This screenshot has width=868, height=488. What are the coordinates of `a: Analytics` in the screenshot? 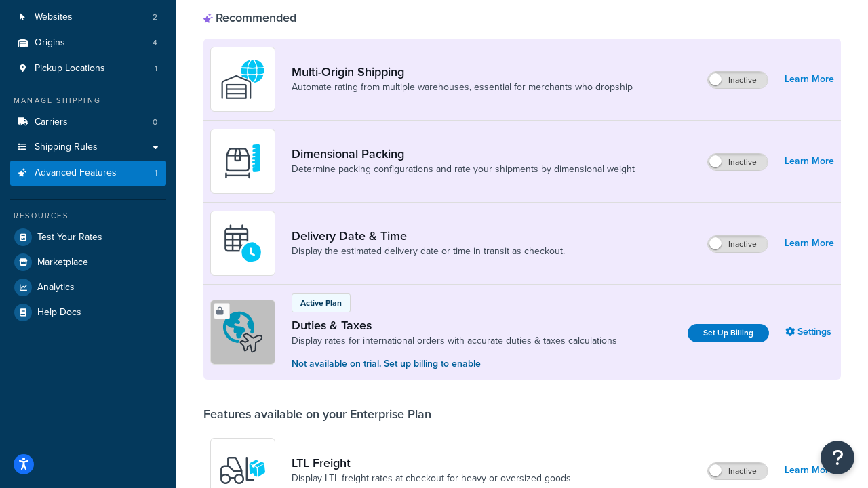 It's located at (88, 288).